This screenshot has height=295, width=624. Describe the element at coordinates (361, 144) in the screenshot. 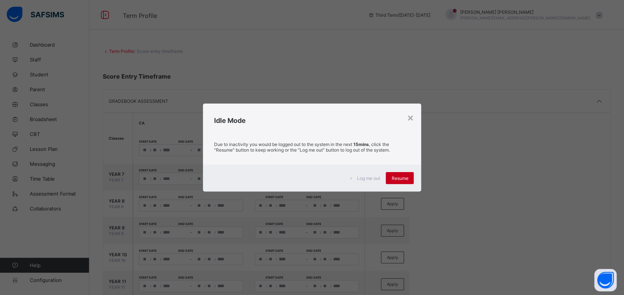

I see `strong: 15mins` at that location.